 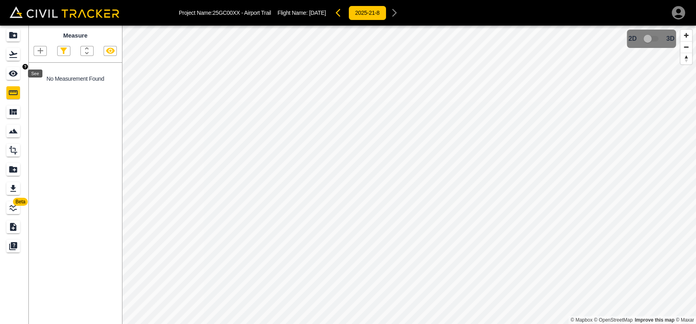 What do you see at coordinates (686, 35) in the screenshot?
I see `button: Zoom in` at bounding box center [686, 35].